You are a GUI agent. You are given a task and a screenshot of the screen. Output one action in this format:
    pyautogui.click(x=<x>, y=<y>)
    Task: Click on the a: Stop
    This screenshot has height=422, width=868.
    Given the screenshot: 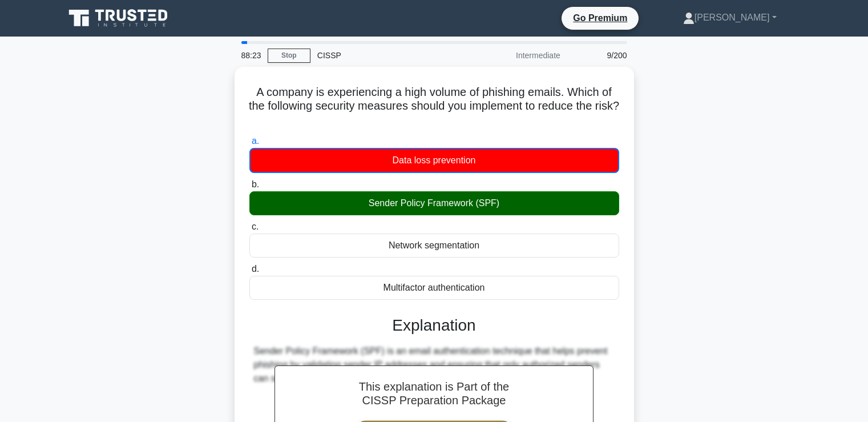 What is the action you would take?
    pyautogui.click(x=289, y=56)
    